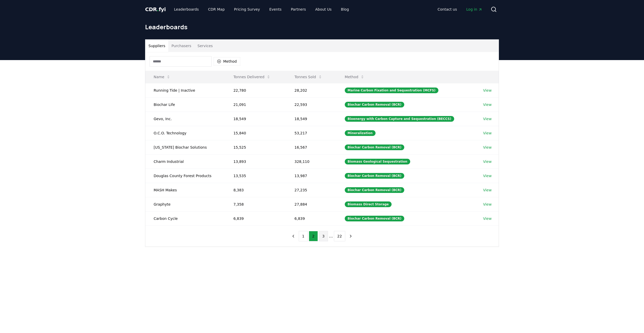 The image size is (644, 333). What do you see at coordinates (340, 236) in the screenshot?
I see `button: 22` at bounding box center [340, 236].